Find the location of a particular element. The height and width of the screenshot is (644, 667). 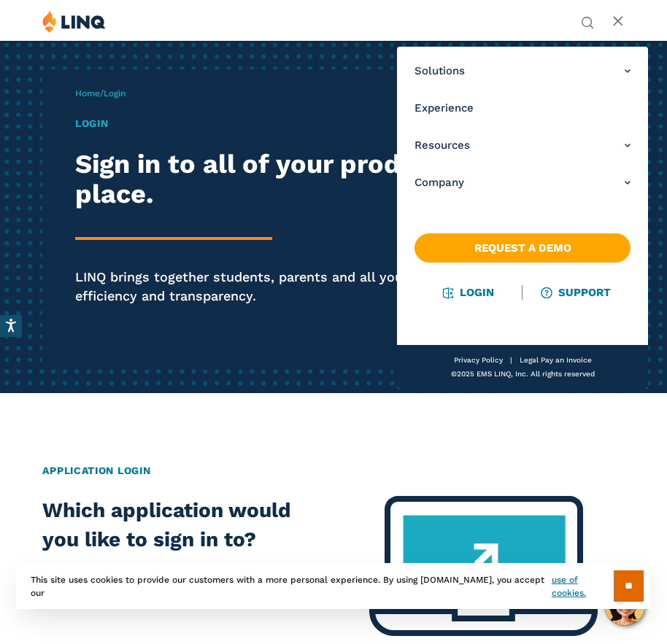

span: ©2025 EMS LINQ, Inc. All rights reserved is located at coordinates (522, 373).